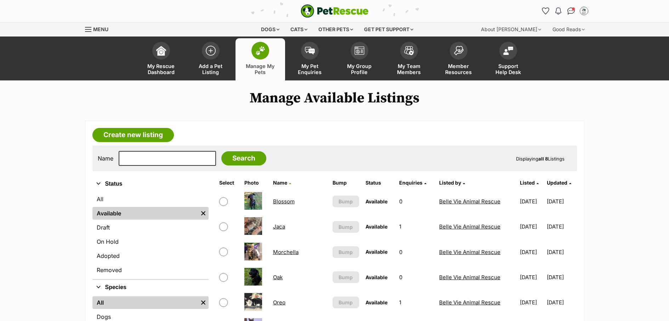 The height and width of the screenshot is (321, 669). What do you see at coordinates (508, 59) in the screenshot?
I see `a: Support Help Desk` at bounding box center [508, 59].